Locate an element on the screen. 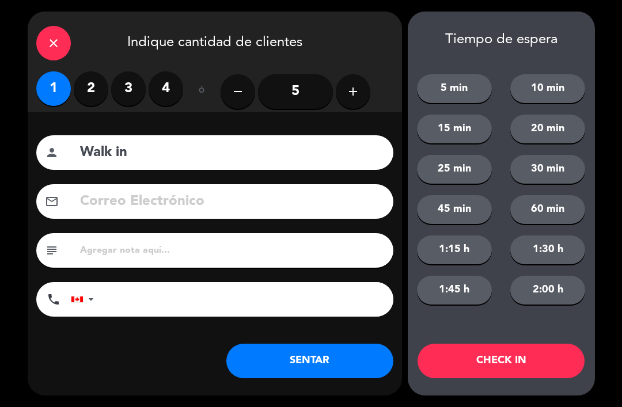 The height and width of the screenshot is (407, 622). i: phone is located at coordinates (54, 300).